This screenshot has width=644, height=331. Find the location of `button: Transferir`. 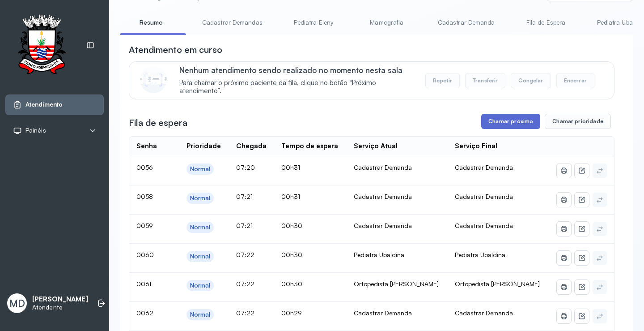

button: Transferir is located at coordinates (485, 81).